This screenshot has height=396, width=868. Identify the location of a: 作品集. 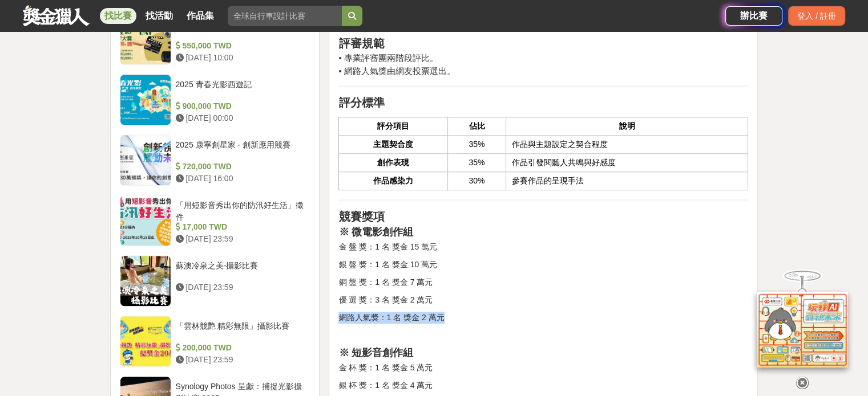
(200, 16).